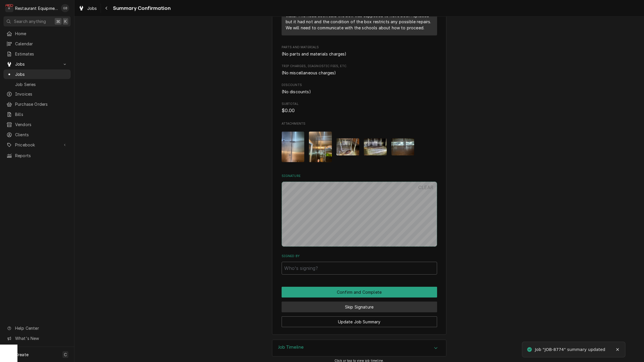  Describe the element at coordinates (359, 307) in the screenshot. I see `button: Skip Signature` at that location.